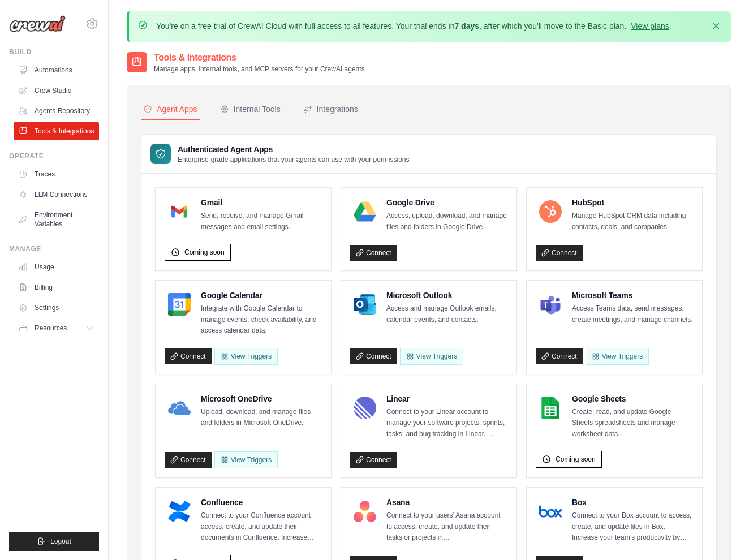  Describe the element at coordinates (259, 58) in the screenshot. I see `h2: Tools & Integrations` at that location.